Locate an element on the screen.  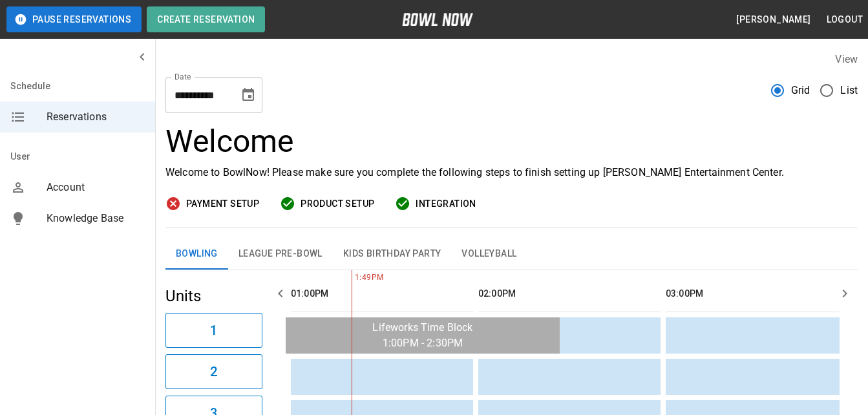
button: Create Reservation is located at coordinates (205, 20).